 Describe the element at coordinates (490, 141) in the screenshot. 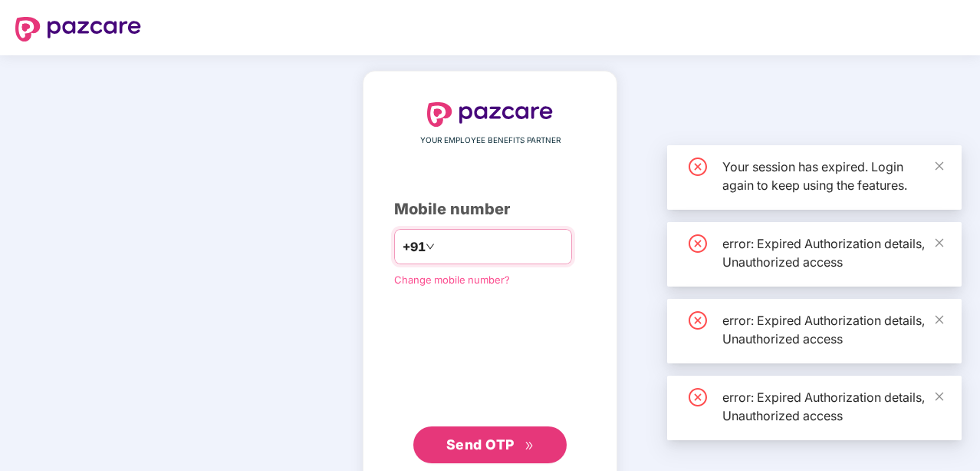

I see `span: YOUR EMPLOYEE BENEFITS PARTNER` at that location.